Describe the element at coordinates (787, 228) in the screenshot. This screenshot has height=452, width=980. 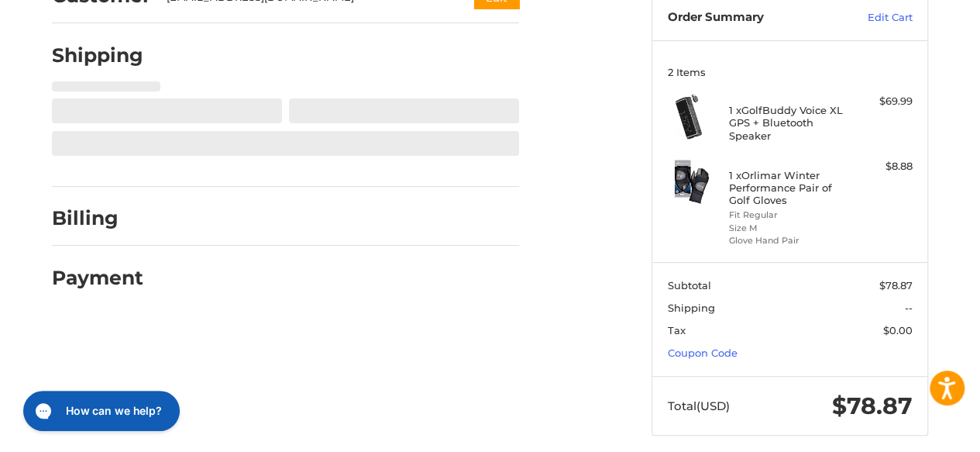
I see `li: Size M` at that location.